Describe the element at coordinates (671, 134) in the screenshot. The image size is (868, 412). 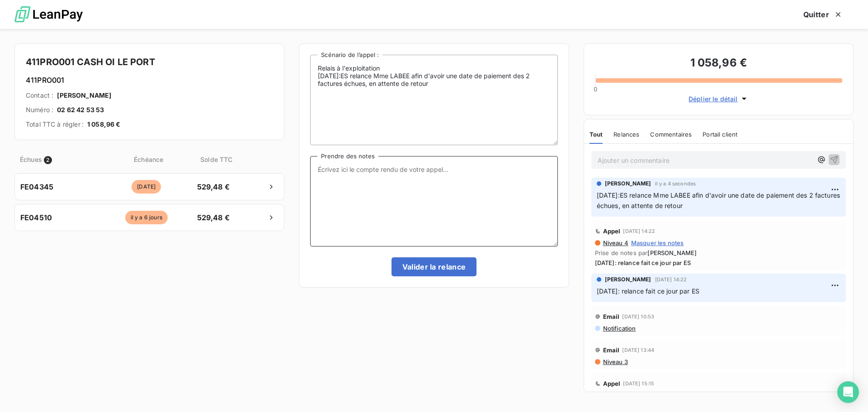
I see `span: Commentaires` at that location.